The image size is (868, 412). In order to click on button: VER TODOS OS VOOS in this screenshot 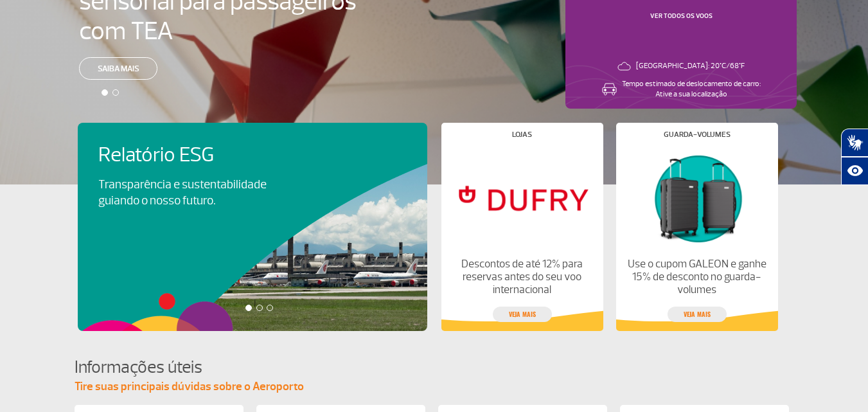, I will do `click(681, 16)`.